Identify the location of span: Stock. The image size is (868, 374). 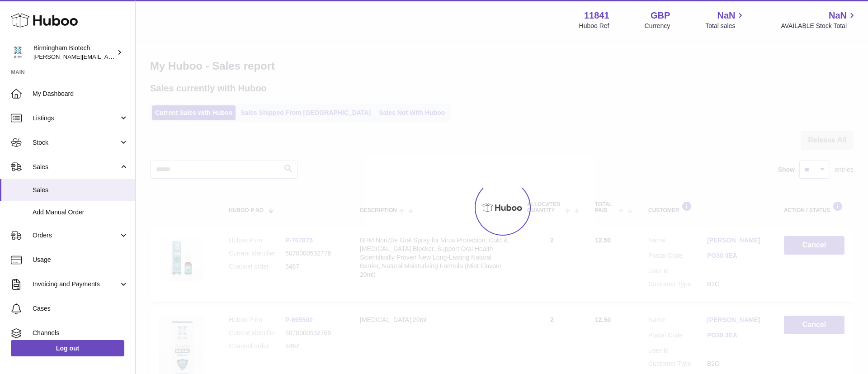
(76, 142).